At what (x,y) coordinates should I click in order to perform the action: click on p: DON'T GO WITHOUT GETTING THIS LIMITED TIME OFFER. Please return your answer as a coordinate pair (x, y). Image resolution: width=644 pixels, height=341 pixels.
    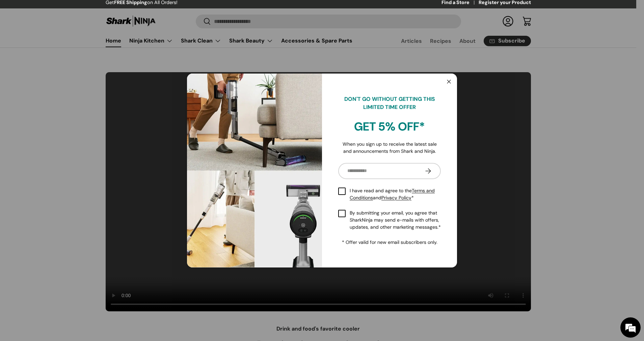
    Looking at the image, I should click on (390, 103).